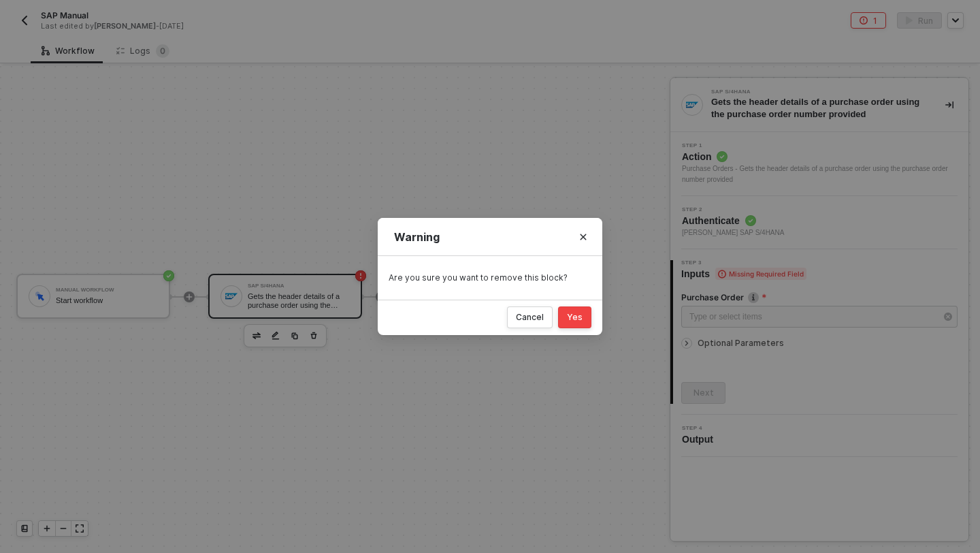  I want to click on div: Cancel, so click(529, 317).